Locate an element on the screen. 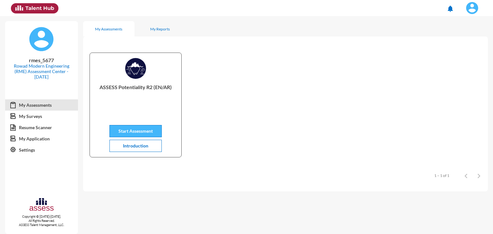 The height and width of the screenshot is (234, 493). div: 1 – 1 of 1 is located at coordinates (441, 175).